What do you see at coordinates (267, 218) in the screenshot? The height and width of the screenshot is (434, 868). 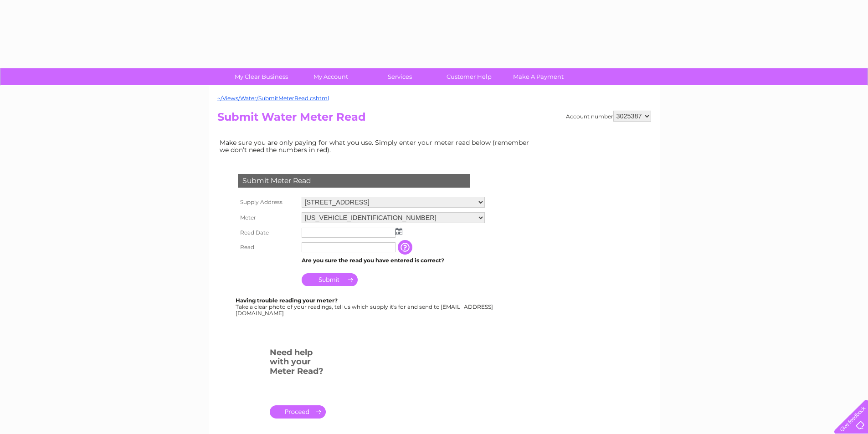 I see `th: Meter` at bounding box center [267, 218].